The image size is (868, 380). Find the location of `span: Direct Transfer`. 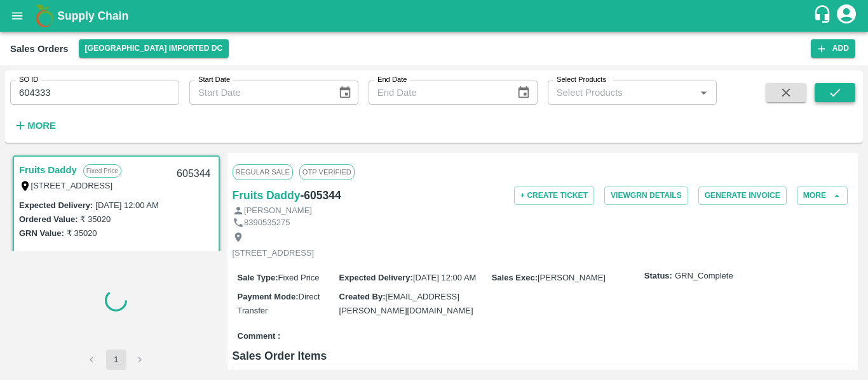

span: Direct Transfer is located at coordinates (279, 303).